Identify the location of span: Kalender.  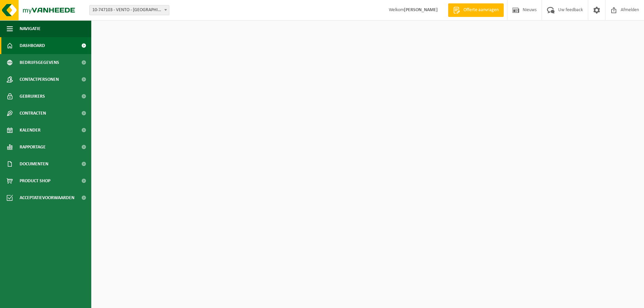
(30, 130).